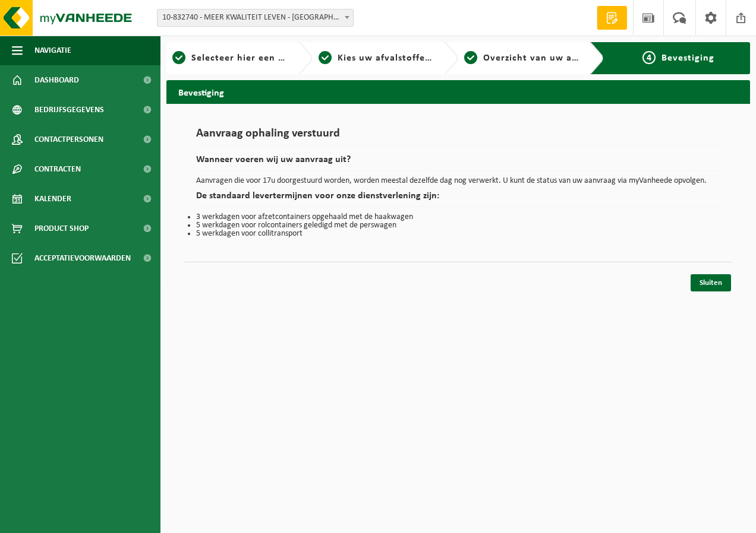 This screenshot has width=756, height=533. What do you see at coordinates (325, 58) in the screenshot?
I see `span: 2` at bounding box center [325, 58].